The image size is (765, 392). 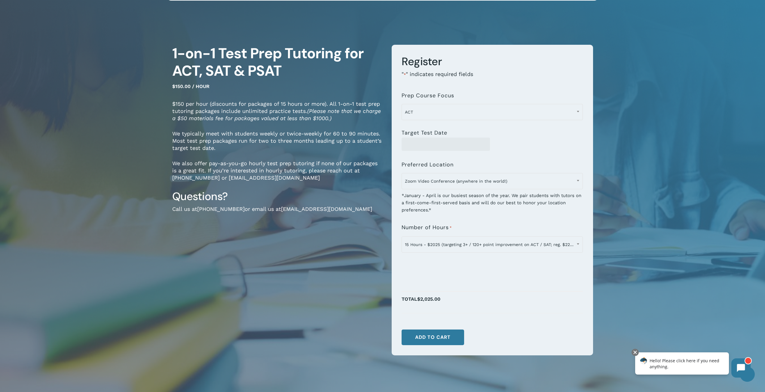 What do you see at coordinates (492, 78) in the screenshot?
I see `p: " " indicates required fields` at bounding box center [492, 78].